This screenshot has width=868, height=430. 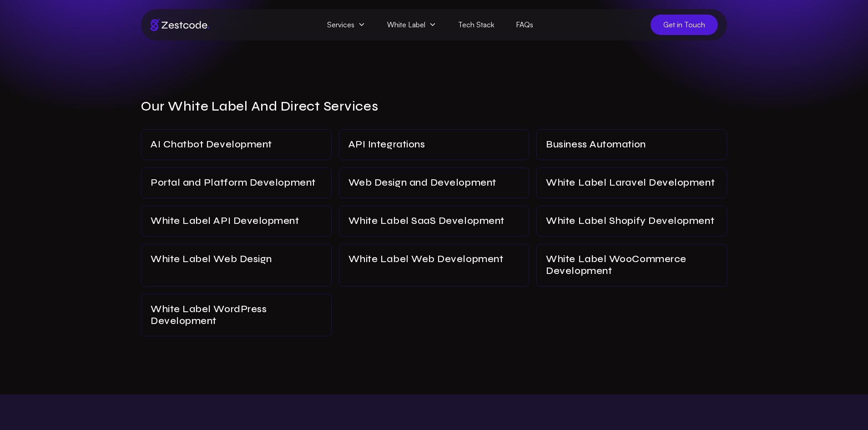 What do you see at coordinates (346, 24) in the screenshot?
I see `span: Services` at bounding box center [346, 24].